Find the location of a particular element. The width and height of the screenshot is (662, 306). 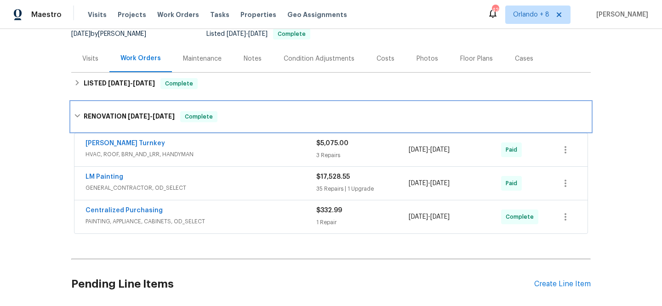

div: Maintenance is located at coordinates (202, 59).